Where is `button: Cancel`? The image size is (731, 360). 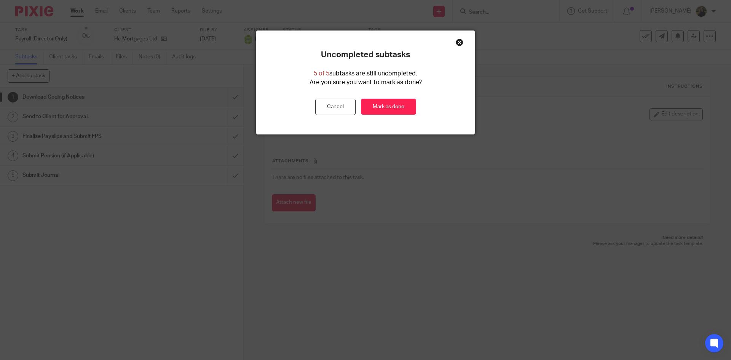 button: Cancel is located at coordinates (335, 107).